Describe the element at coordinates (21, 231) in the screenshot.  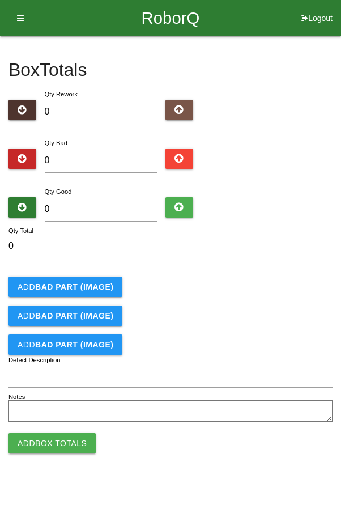
I see `label: Qty Total` at that location.